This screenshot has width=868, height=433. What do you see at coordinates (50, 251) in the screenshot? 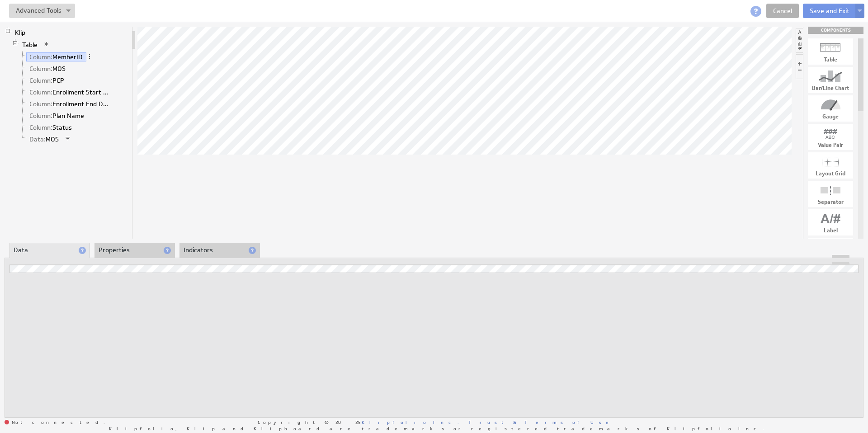
I see `li: Data` at bounding box center [50, 251].